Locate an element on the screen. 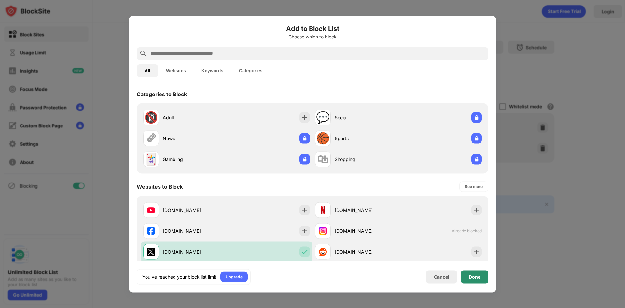 Image resolution: width=625 pixels, height=308 pixels. span: Already blocked is located at coordinates (467, 231).